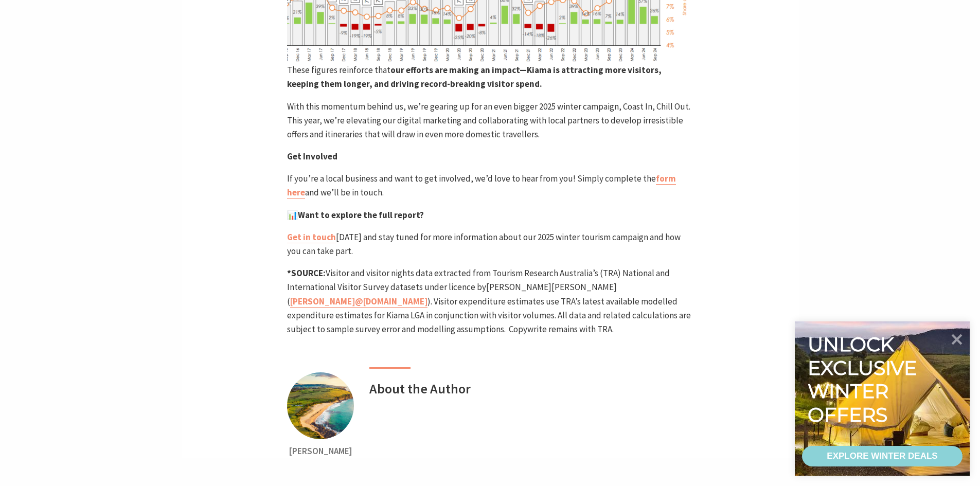  Describe the element at coordinates (361, 215) in the screenshot. I see `strong: Want to explore the full report?` at that location.